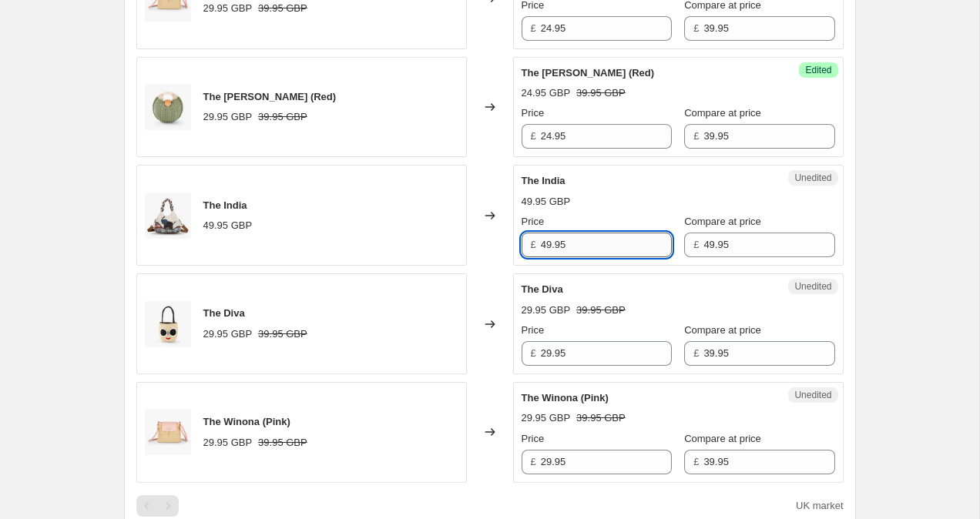 The width and height of the screenshot is (980, 519). What do you see at coordinates (818, 70) in the screenshot?
I see `span: Edited` at bounding box center [818, 70].